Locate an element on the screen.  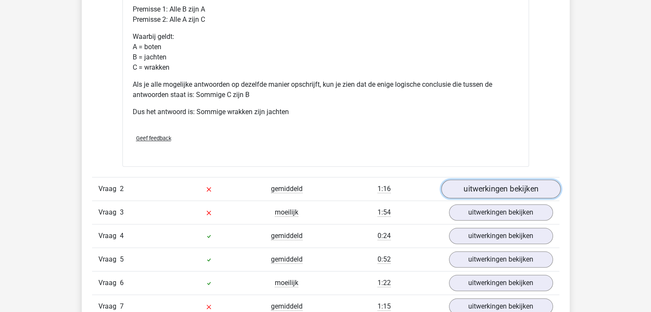
span: 0:52 is located at coordinates (384, 260).